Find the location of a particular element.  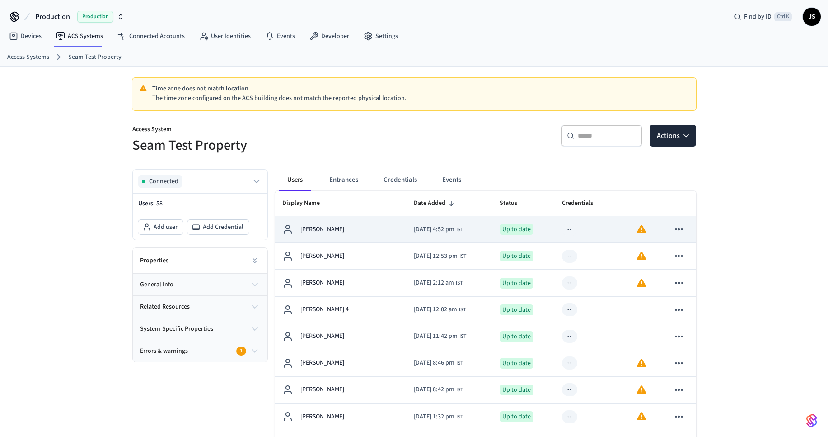

button: JS is located at coordinates (812, 17).